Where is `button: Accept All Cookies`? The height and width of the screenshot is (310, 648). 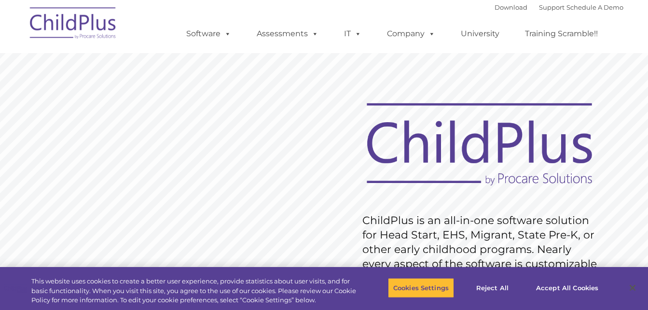
button: Accept All Cookies is located at coordinates (567, 288).